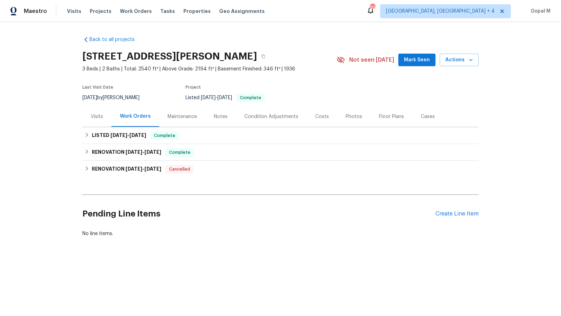 The image size is (561, 316). Describe the element at coordinates (417, 60) in the screenshot. I see `button: Mark Seen` at that location.